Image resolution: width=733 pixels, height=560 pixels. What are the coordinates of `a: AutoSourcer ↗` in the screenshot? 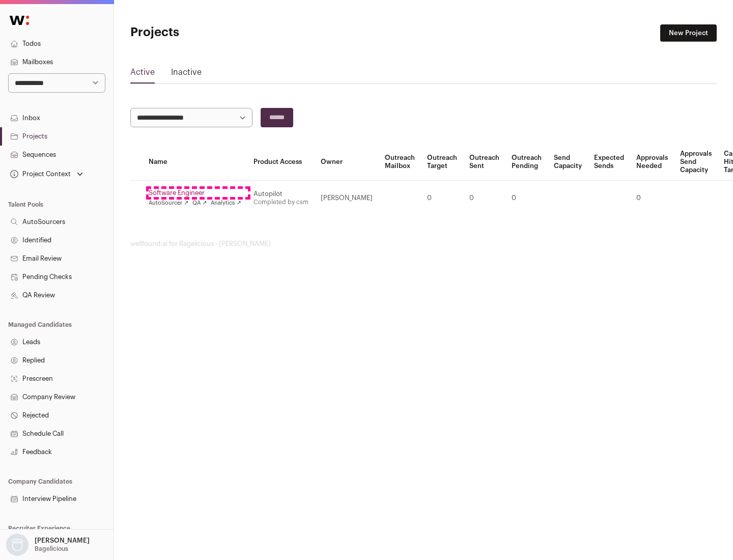 It's located at (169, 203).